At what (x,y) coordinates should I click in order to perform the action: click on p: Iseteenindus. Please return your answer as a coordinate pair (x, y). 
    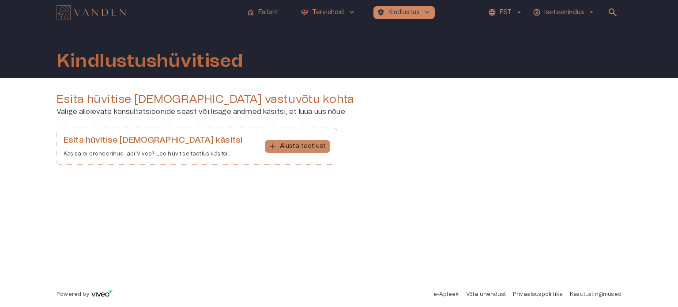
    Looking at the image, I should click on (564, 12).